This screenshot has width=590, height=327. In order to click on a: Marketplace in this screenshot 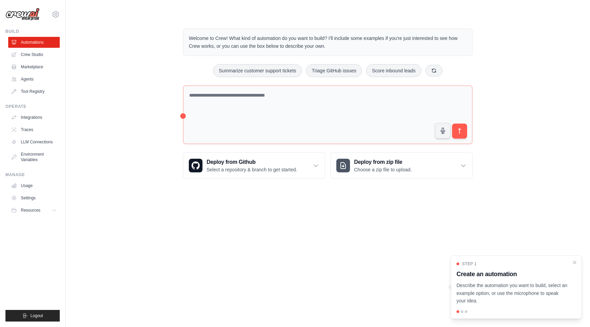, I will do `click(34, 67)`.